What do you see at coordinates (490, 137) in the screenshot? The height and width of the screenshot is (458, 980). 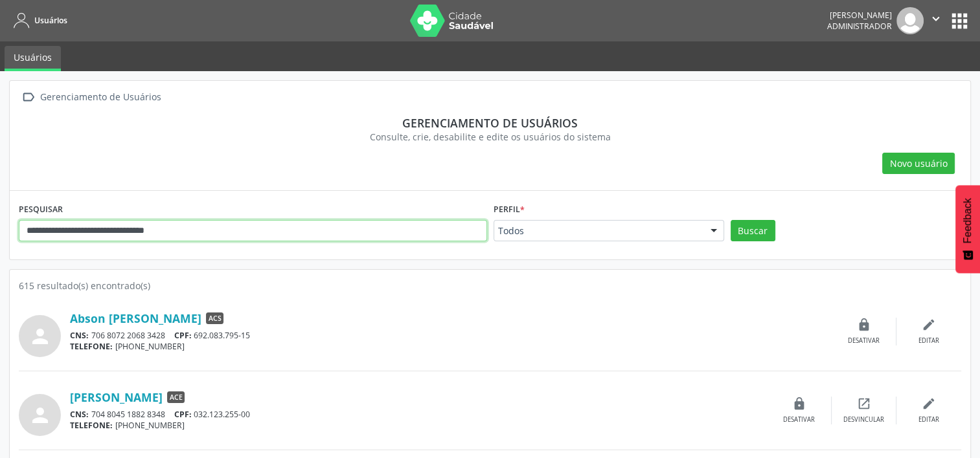 I see `div: Consulte, crie, desabilite e edite os usuários do sistema` at bounding box center [490, 137].